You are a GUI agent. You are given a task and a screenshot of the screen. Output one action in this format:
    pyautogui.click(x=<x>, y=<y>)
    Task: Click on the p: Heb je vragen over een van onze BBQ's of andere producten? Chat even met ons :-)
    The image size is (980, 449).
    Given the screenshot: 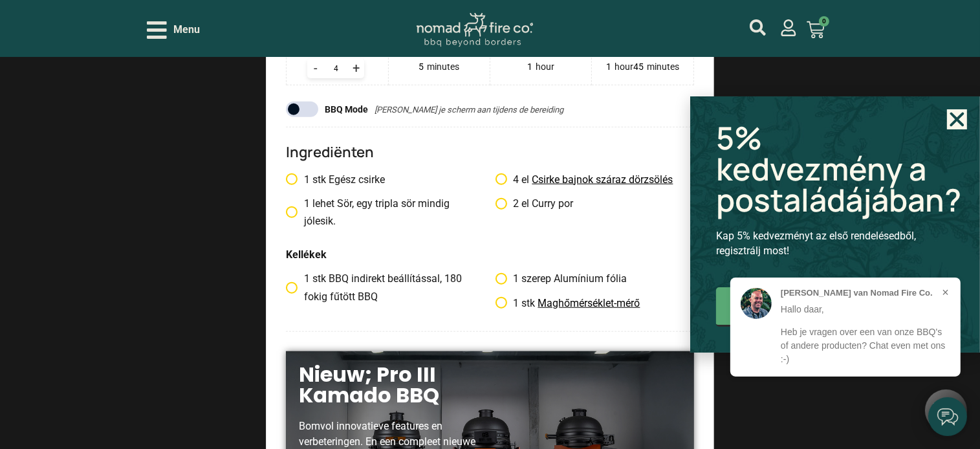 What is the action you would take?
    pyautogui.click(x=141, y=74)
    